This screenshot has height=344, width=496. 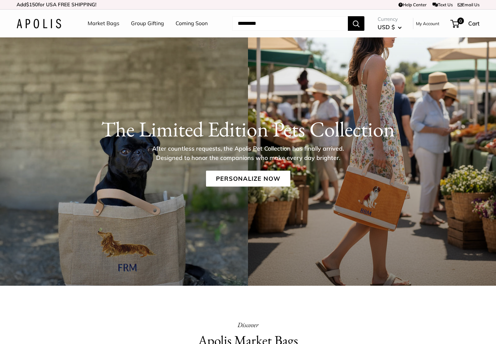 I want to click on span: $150, so click(x=32, y=4).